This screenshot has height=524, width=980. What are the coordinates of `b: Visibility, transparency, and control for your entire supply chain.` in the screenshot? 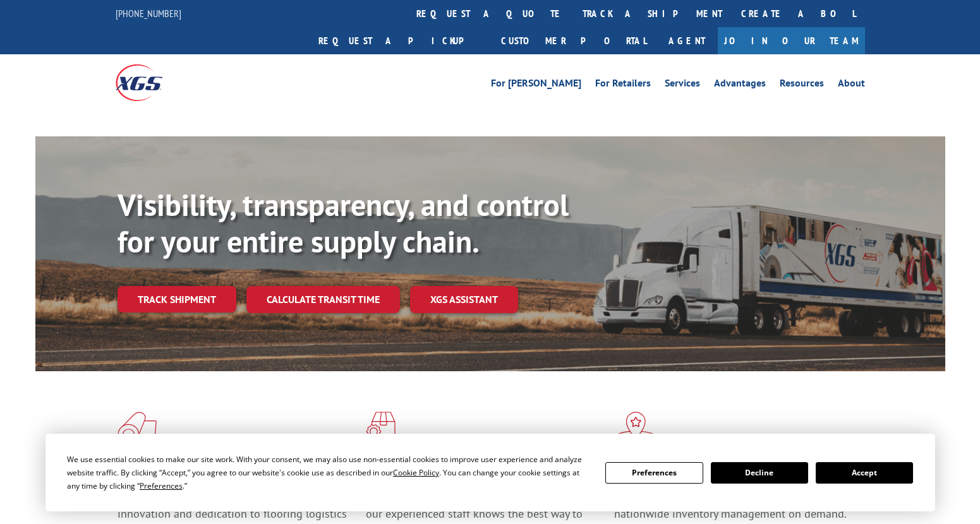 It's located at (343, 223).